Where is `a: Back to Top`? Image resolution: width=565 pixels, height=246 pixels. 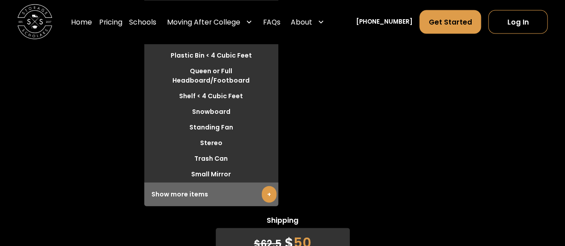
a: Back to Top is located at coordinates (31, 15).